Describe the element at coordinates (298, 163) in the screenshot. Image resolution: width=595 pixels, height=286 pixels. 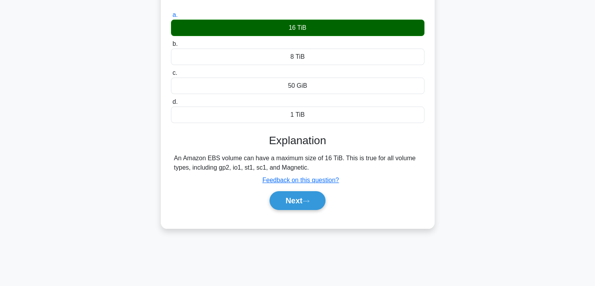
I see `div: An Amazon EBS volume can have a maximum size of 16 TiB. This is true for all volume types, includ...` at that location.